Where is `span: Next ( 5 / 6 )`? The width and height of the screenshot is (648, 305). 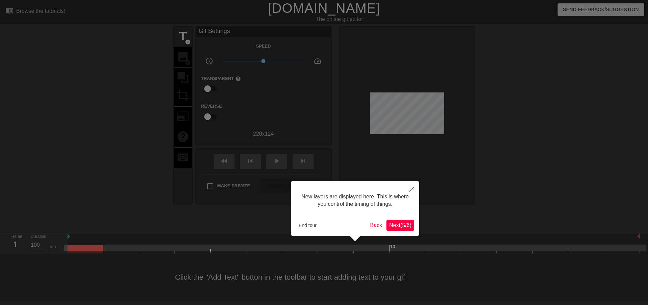
span: Next ( 5 / 6 ) is located at coordinates (400, 225).